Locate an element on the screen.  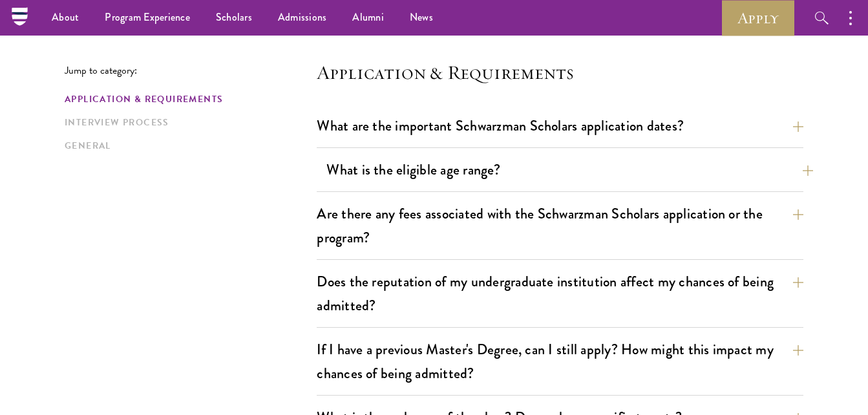
button: Does the reputation of my undergraduate institution affect my chances of being admitted? is located at coordinates (560, 294).